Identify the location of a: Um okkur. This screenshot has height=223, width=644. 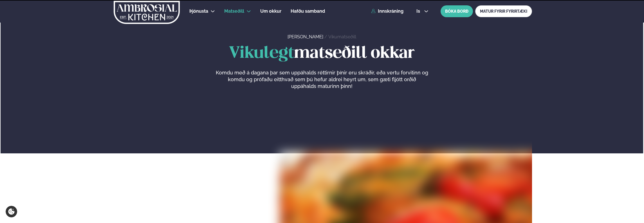
(271, 11).